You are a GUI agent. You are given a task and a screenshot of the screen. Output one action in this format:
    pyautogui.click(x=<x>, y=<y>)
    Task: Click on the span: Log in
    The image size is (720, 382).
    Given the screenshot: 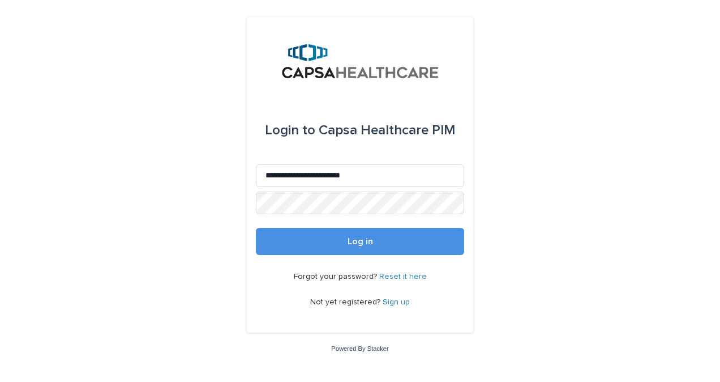 What is the action you would take?
    pyautogui.click(x=360, y=241)
    